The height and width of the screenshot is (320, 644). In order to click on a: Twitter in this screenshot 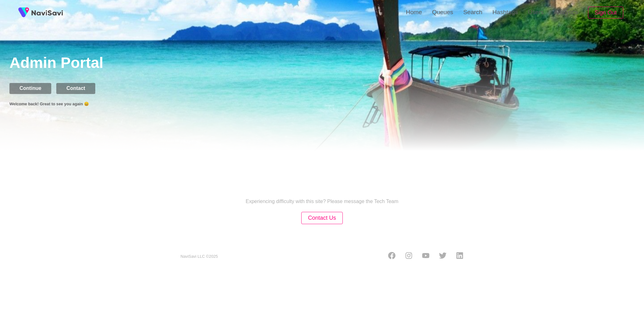, I will do `click(443, 257)`.